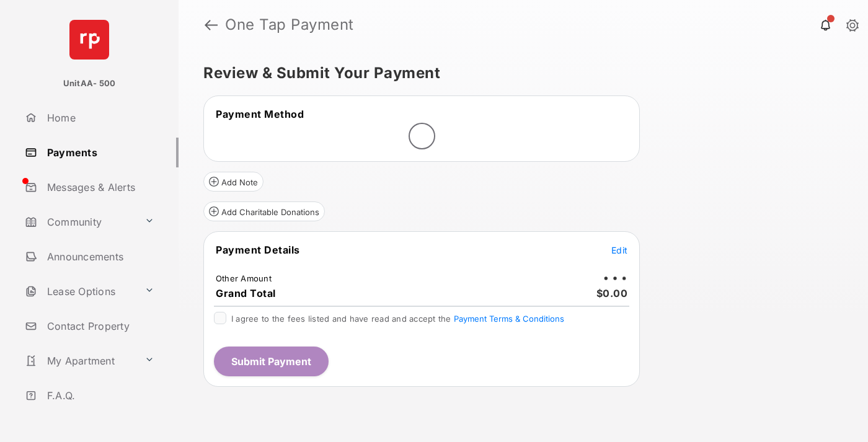 This screenshot has width=868, height=442. What do you see at coordinates (99, 396) in the screenshot?
I see `a: F.A.Q.` at bounding box center [99, 396].